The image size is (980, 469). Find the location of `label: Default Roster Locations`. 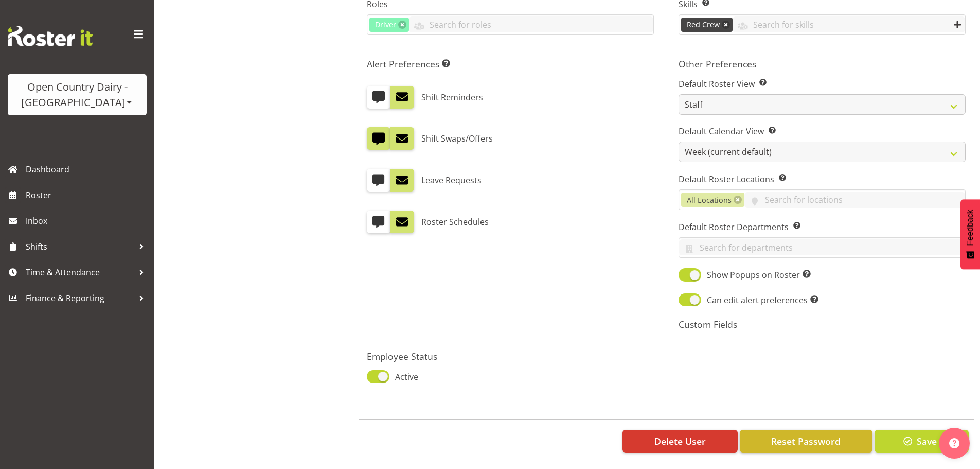

label: Default Roster Locations is located at coordinates (822, 179).